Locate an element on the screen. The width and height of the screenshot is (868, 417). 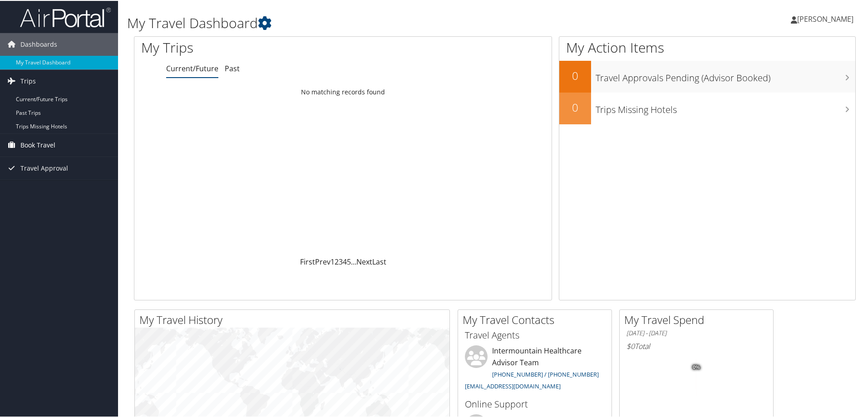
img: airportal-logo.png is located at coordinates (66, 16).